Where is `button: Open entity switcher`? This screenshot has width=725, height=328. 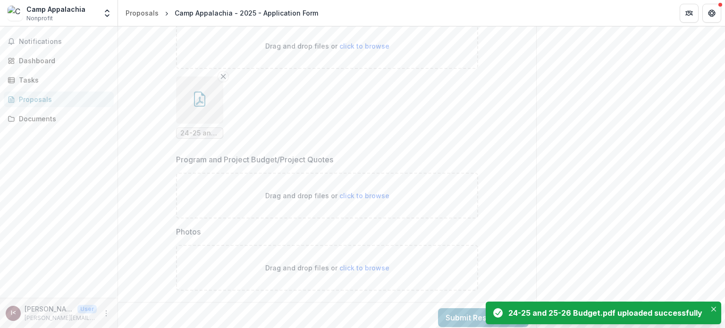
button: Open entity switcher is located at coordinates (107, 13).